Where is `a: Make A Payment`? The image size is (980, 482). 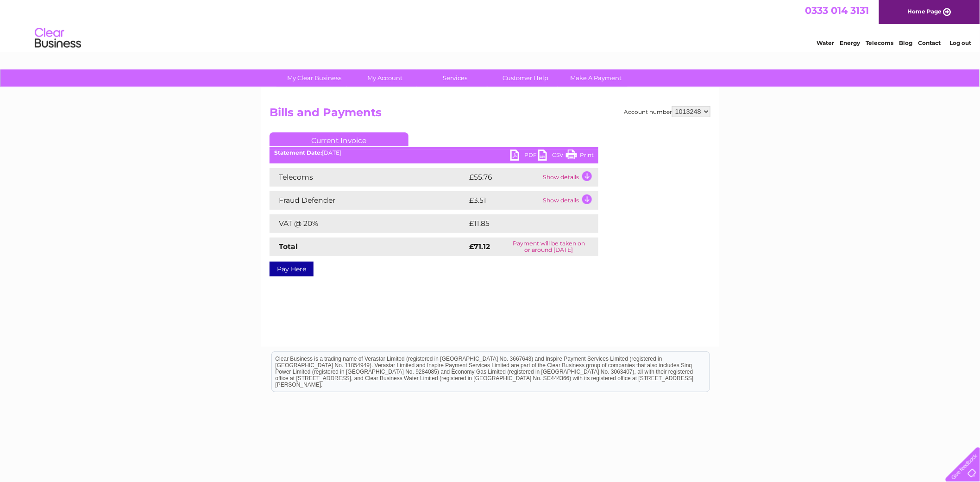 a: Make A Payment is located at coordinates (596, 78).